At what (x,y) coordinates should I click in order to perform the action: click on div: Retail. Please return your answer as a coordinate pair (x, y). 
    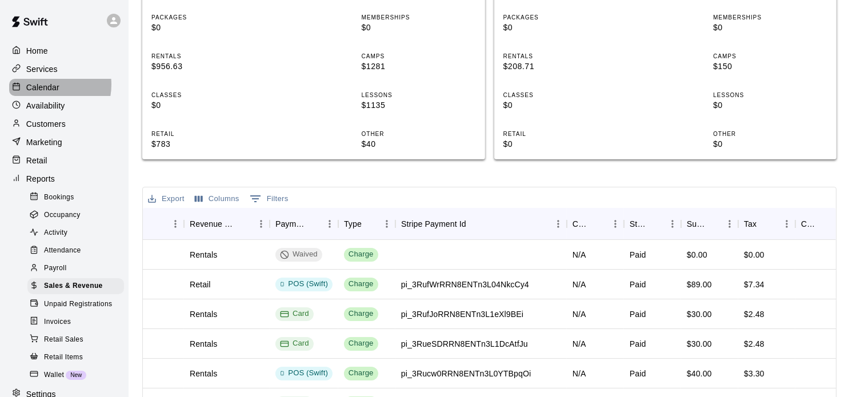
    Looking at the image, I should click on (64, 160).